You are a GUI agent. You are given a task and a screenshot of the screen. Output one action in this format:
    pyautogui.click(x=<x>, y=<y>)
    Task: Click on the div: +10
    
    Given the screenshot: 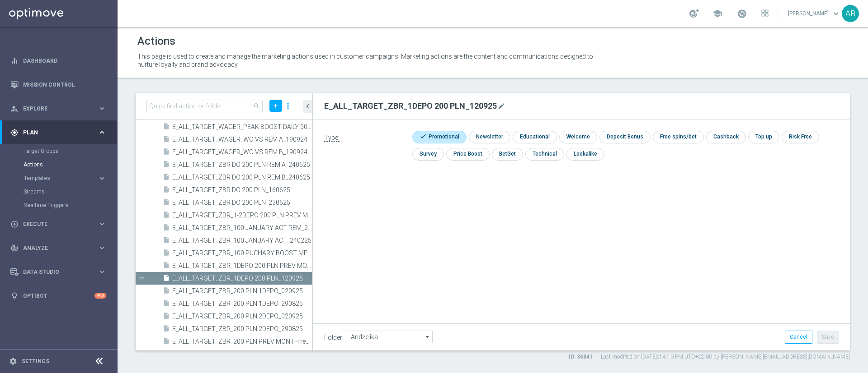 What is the action you would take?
    pyautogui.click(x=101, y=295)
    